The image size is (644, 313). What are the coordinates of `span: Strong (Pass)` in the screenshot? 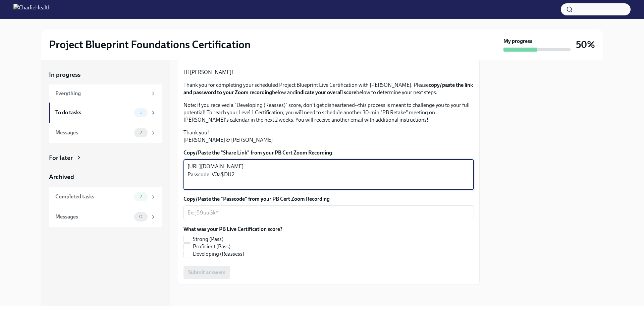 It's located at (208, 239).